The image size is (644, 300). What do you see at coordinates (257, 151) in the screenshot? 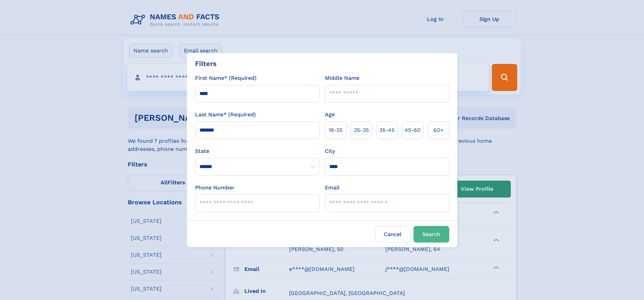
I see `label: State` at bounding box center [257, 151].